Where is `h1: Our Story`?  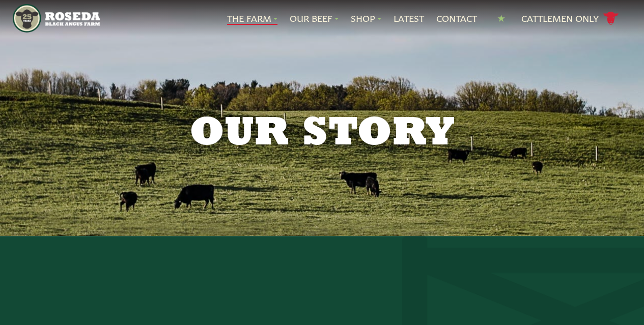 h1: Our Story is located at coordinates (322, 135).